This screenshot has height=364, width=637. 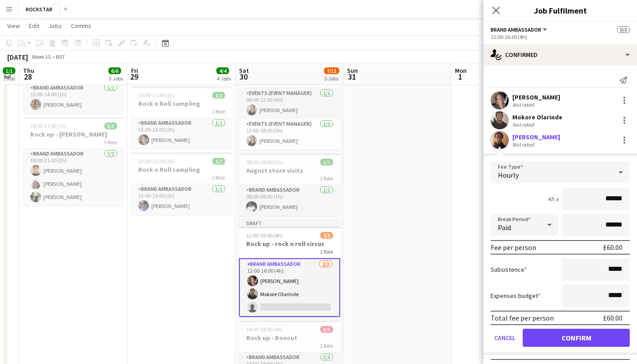 I want to click on span: Mon, so click(x=461, y=71).